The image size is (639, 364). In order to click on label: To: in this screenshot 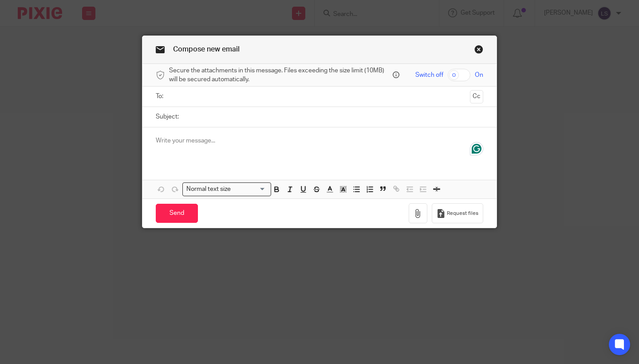, I will do `click(160, 96)`.